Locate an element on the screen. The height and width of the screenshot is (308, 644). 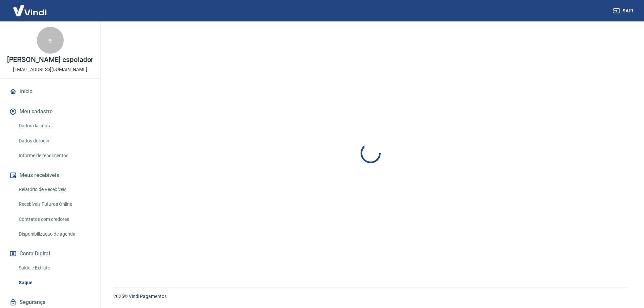
button: Conta Digital is located at coordinates (50, 254).